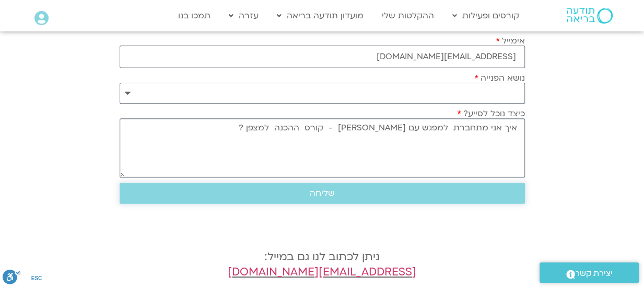 Image resolution: width=644 pixels, height=288 pixels. What do you see at coordinates (491, 113) in the screenshot?
I see `label: כיצד נוכל לסייע?` at bounding box center [491, 113].